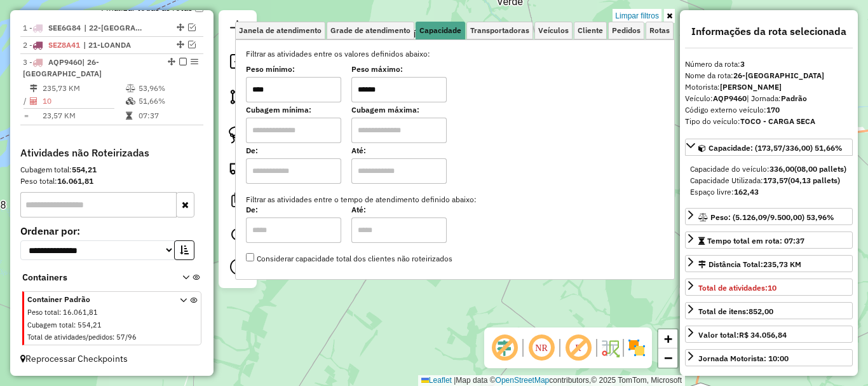 The width and height of the screenshot is (868, 386). What do you see at coordinates (668, 358) in the screenshot?
I see `a: Zoom out` at bounding box center [668, 358].